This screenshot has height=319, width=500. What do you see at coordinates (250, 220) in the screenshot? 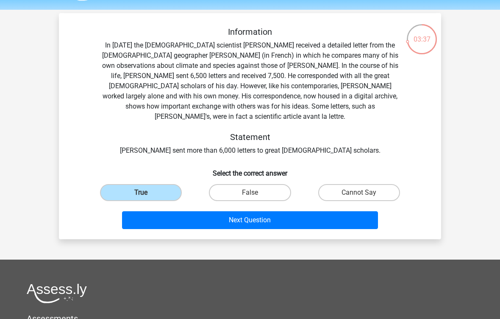
I see `button: Next Question` at bounding box center [250, 220].